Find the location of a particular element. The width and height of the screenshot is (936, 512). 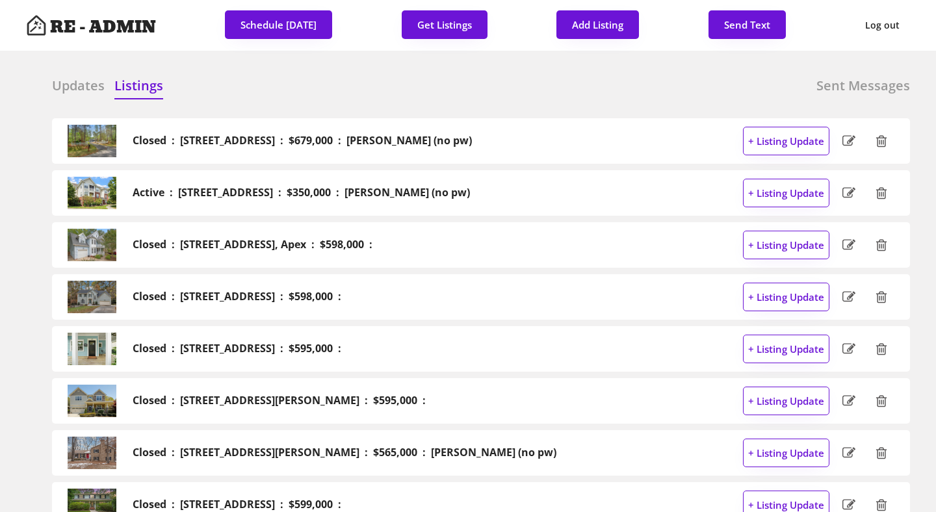

img: 20240905231728520481000000-o.jpg is located at coordinates (92, 245).